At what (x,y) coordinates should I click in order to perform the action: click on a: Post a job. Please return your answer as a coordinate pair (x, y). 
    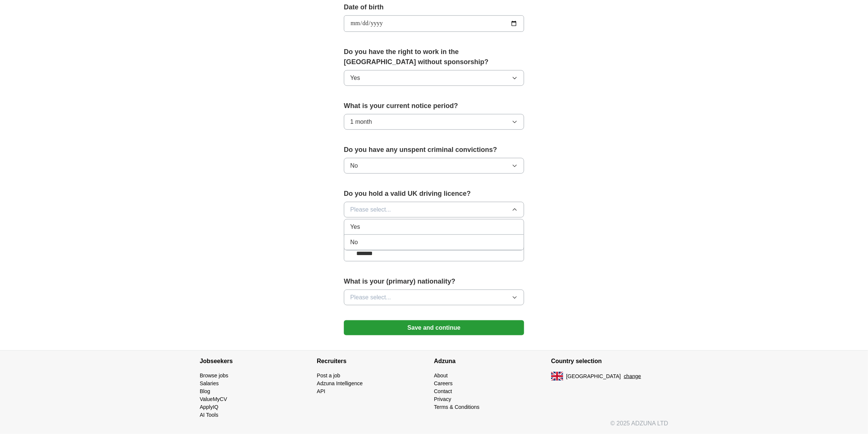
    Looking at the image, I should click on (328, 376).